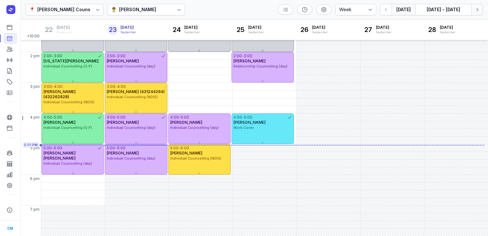 Image resolution: width=488 pixels, height=236 pixels. Describe the element at coordinates (241, 30) in the screenshot. I see `div: 25` at that location.